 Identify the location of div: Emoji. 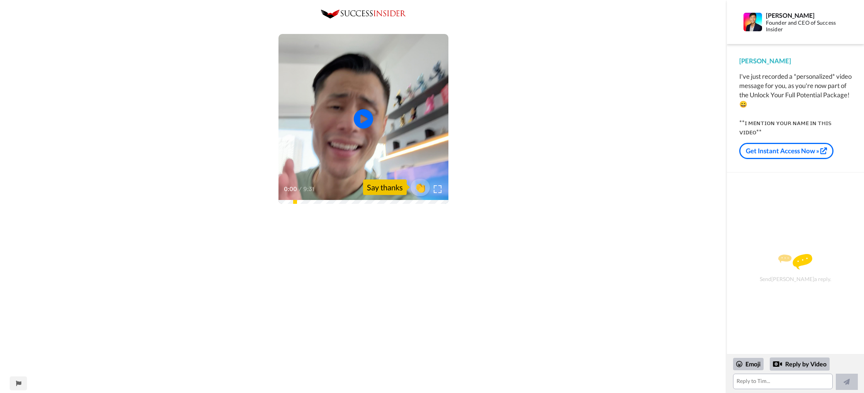
(748, 364).